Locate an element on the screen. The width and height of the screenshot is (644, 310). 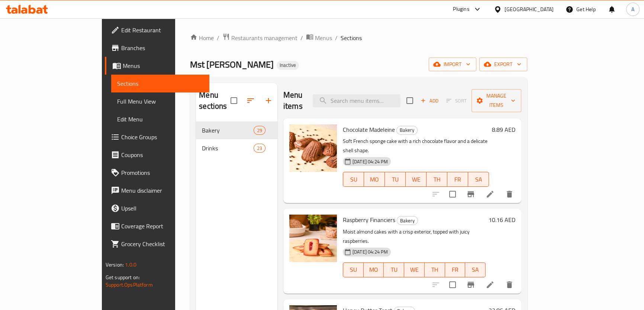
a: Coverage Report is located at coordinates (157, 226).